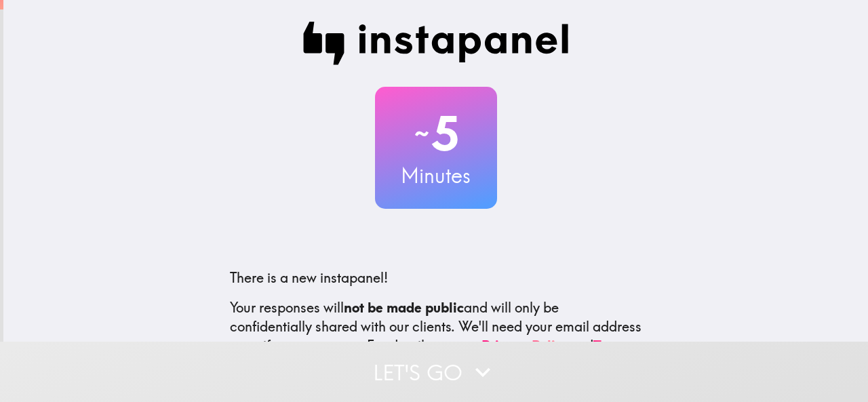 Image resolution: width=868 pixels, height=402 pixels. I want to click on h2: 5, so click(436, 133).